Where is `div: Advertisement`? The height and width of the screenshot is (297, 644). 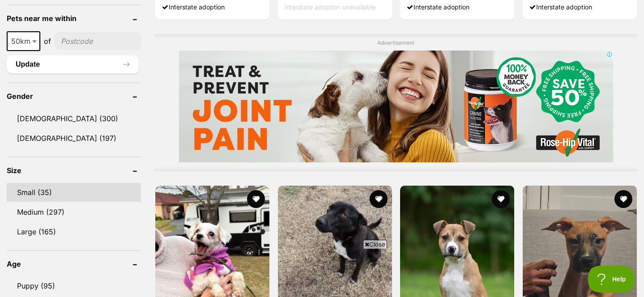 div: Advertisement is located at coordinates (396, 102).